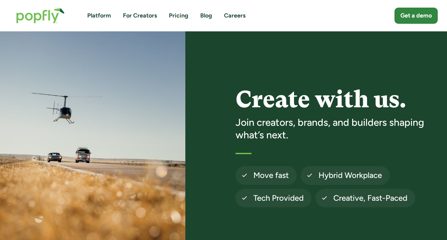 Image resolution: width=447 pixels, height=240 pixels. Describe the element at coordinates (336, 100) in the screenshot. I see `h1: Create with us.` at that location.